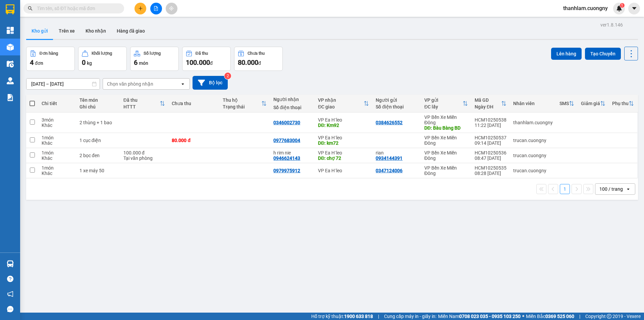 This screenshot has height=320, width=644. I want to click on div: Nhân viên, so click(533, 104).